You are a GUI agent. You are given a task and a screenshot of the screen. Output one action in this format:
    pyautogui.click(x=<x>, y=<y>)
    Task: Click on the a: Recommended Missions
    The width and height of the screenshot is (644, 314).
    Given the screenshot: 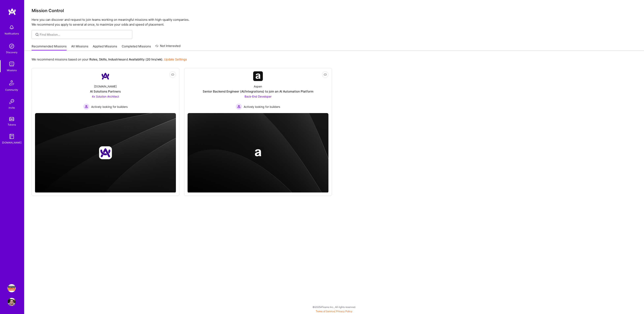 What is the action you would take?
    pyautogui.click(x=49, y=47)
    